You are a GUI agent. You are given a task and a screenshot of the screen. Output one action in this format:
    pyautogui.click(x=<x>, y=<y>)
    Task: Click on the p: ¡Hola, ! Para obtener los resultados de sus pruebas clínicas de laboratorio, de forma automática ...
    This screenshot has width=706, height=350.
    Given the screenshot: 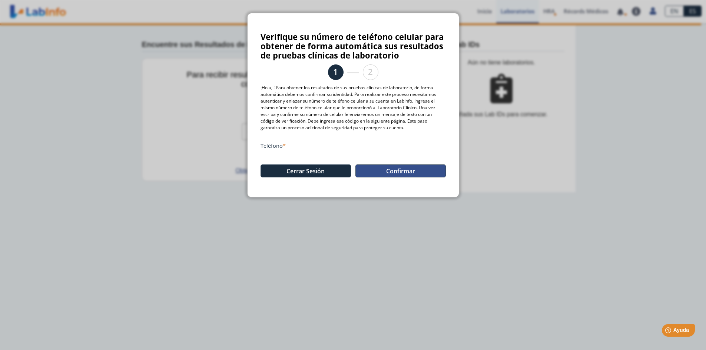 What is the action you would take?
    pyautogui.click(x=353, y=108)
    